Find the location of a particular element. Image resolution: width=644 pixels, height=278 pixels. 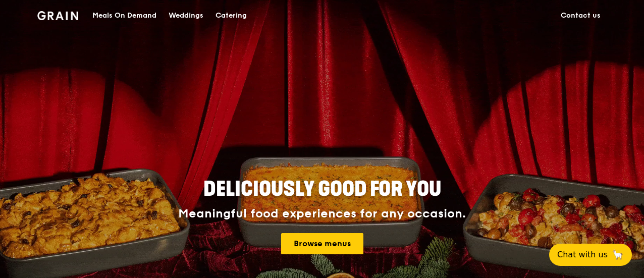

span: Chat with us is located at coordinates (583, 255).